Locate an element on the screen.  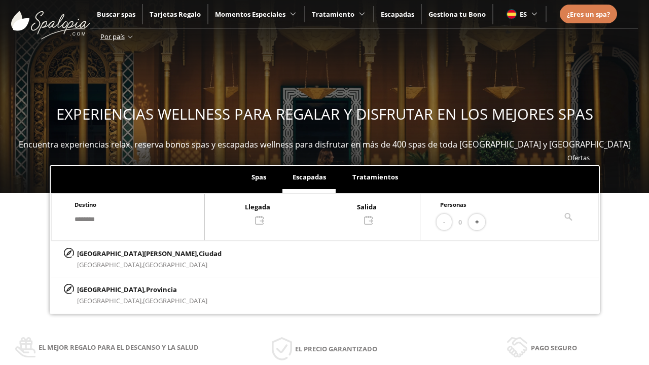
span: Tarjetas Regalo is located at coordinates (175, 14).